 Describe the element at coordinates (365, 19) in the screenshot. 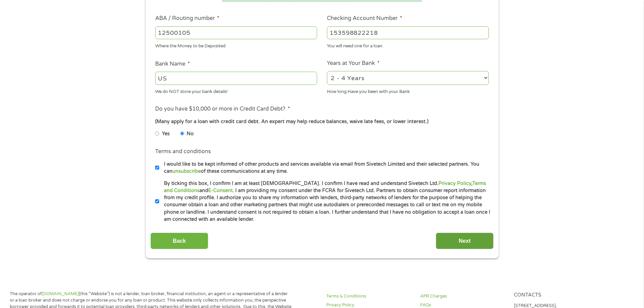

I see `label: Checking Account Number` at that location.